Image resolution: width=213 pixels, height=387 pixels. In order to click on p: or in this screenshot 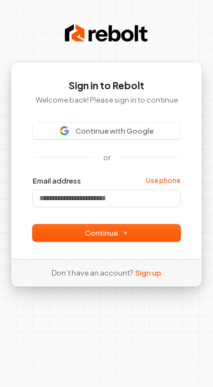, I will do `click(107, 158)`.